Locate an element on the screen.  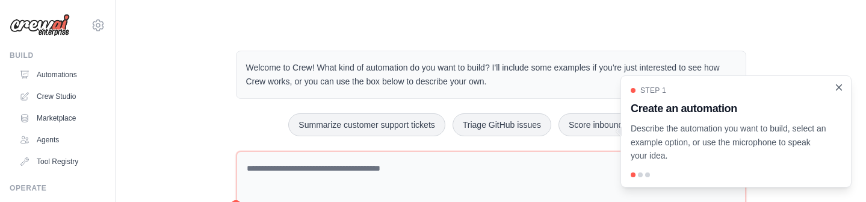
a: Automations is located at coordinates (60, 75).